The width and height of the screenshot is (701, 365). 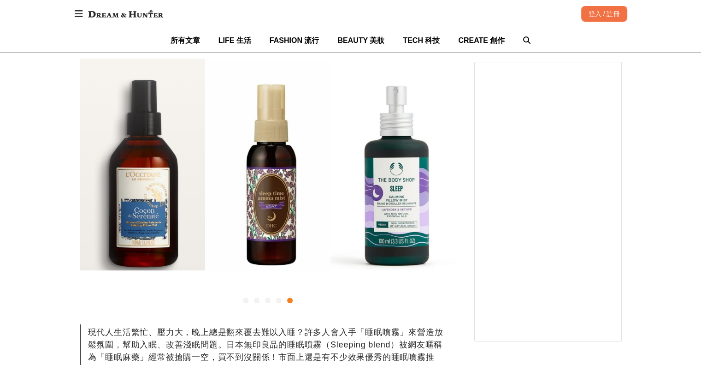 I want to click on a: 所有文章, so click(x=185, y=40).